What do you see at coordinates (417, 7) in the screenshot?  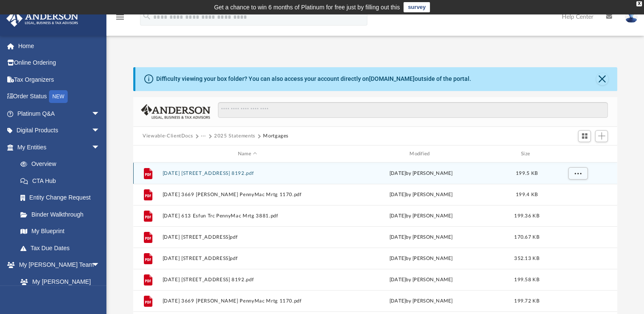 I see `a: survey` at bounding box center [417, 7].